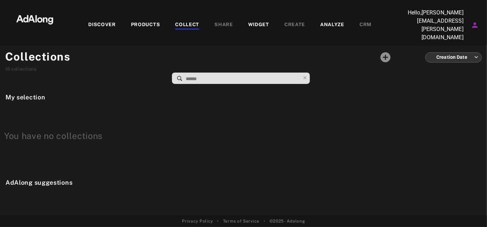  Describe the element at coordinates (197, 222) in the screenshot. I see `a: Privacy Policy` at that location.